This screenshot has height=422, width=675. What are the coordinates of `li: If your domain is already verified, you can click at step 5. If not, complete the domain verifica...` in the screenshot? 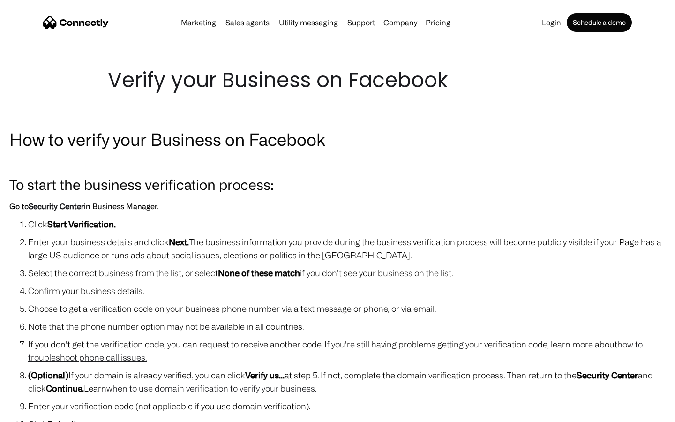 It's located at (347, 382).